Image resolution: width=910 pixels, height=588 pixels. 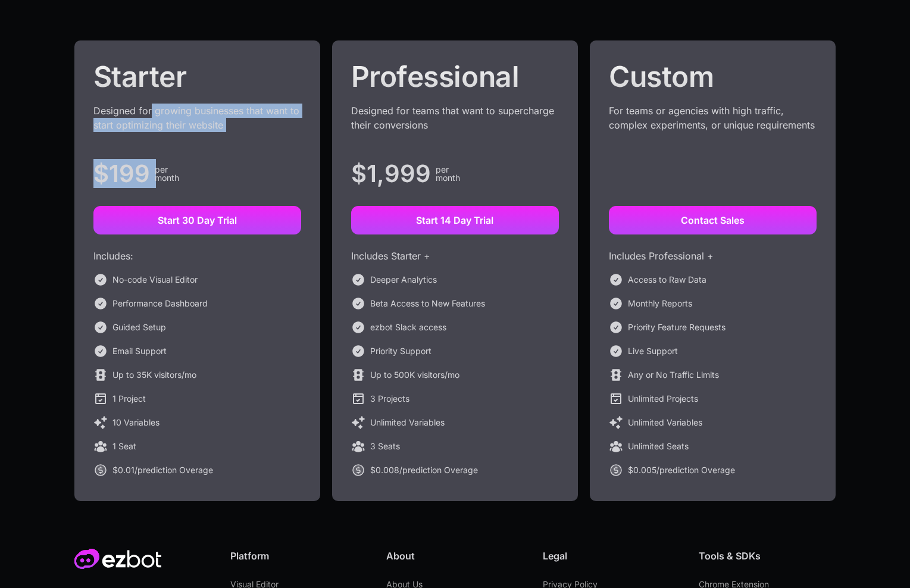 I want to click on div: Up to 35K visitors/mo, so click(x=154, y=375).